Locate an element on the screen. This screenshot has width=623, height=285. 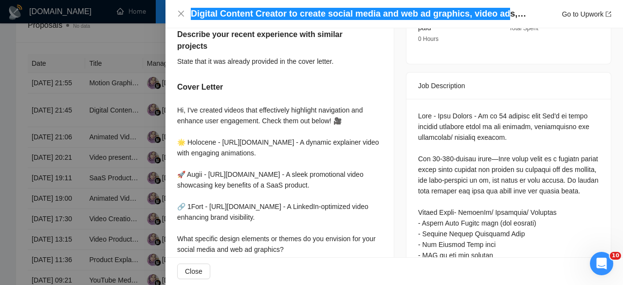
div: Job Description is located at coordinates (508, 86).